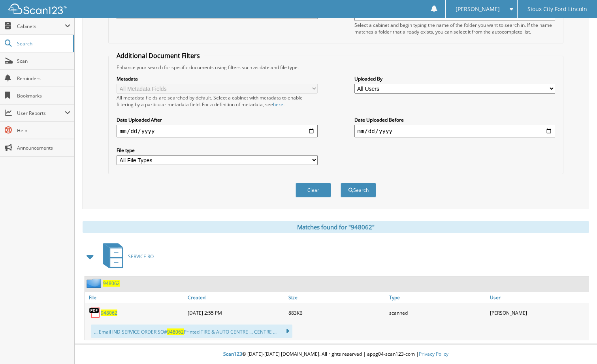 Image resolution: width=597 pixels, height=364 pixels. Describe the element at coordinates (41, 26) in the screenshot. I see `span: Cabinets` at that location.